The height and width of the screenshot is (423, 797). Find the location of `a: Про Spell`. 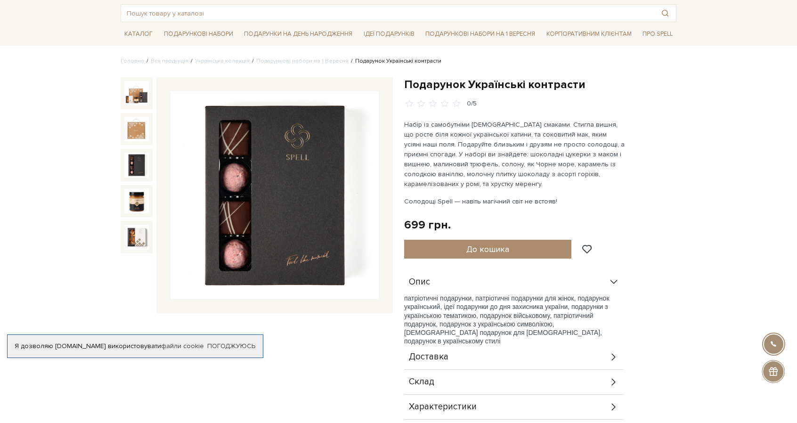

a: Про Spell is located at coordinates (658, 34).